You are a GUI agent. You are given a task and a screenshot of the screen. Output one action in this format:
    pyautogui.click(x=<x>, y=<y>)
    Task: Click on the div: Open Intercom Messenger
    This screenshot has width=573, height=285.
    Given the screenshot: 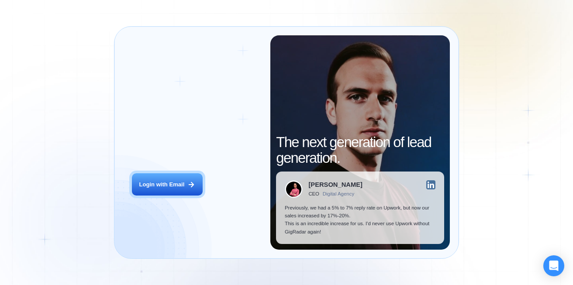 What is the action you would take?
    pyautogui.click(x=554, y=266)
    